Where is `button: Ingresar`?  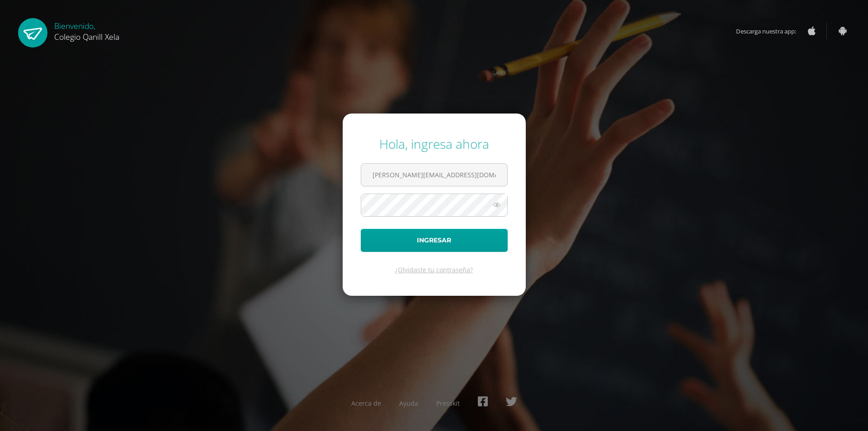
button: Ingresar is located at coordinates (434, 240).